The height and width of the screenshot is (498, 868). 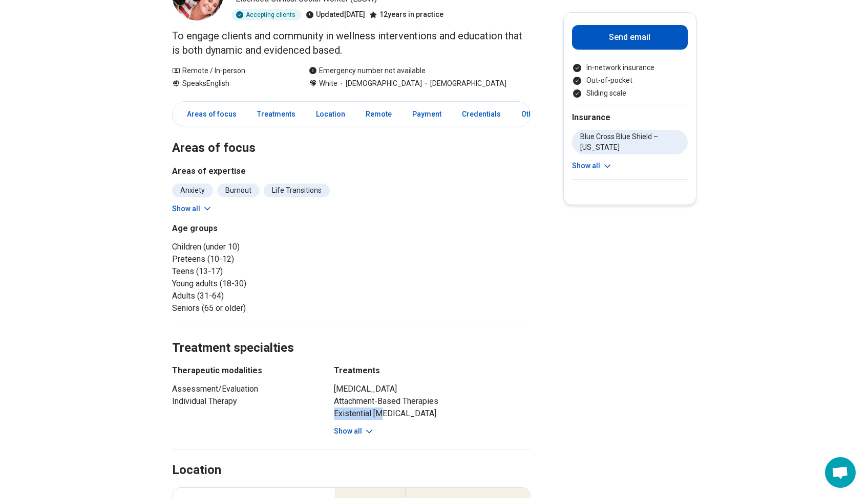 I want to click on li: Burnout, so click(x=238, y=190).